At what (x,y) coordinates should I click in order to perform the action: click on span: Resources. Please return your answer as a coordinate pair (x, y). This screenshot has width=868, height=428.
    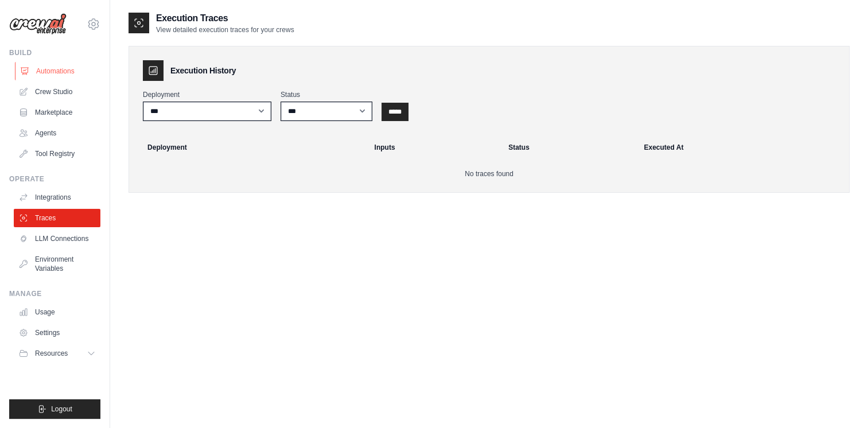
    Looking at the image, I should click on (51, 353).